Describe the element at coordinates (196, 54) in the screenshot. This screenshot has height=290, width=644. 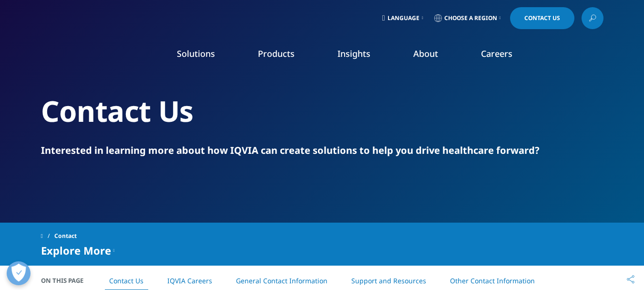
I see `a: Solutions` at that location.